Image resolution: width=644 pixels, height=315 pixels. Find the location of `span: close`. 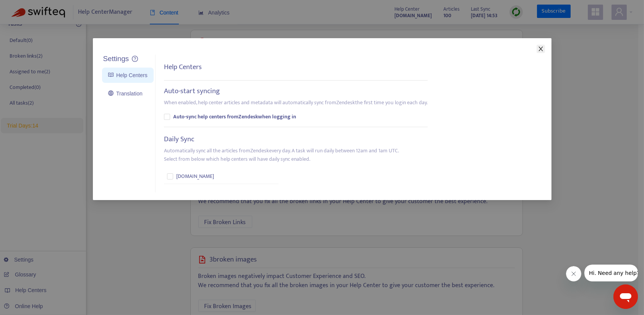

span: close is located at coordinates (541, 49).